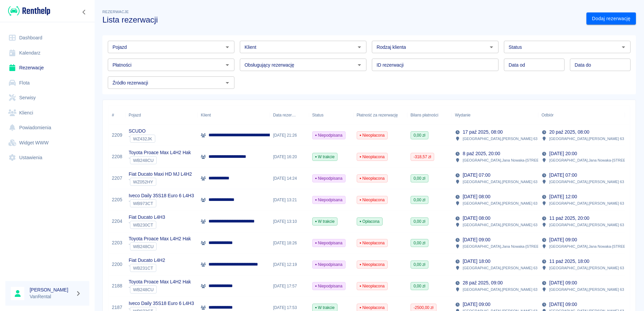  I want to click on img: Renthelp logo, so click(29, 11).